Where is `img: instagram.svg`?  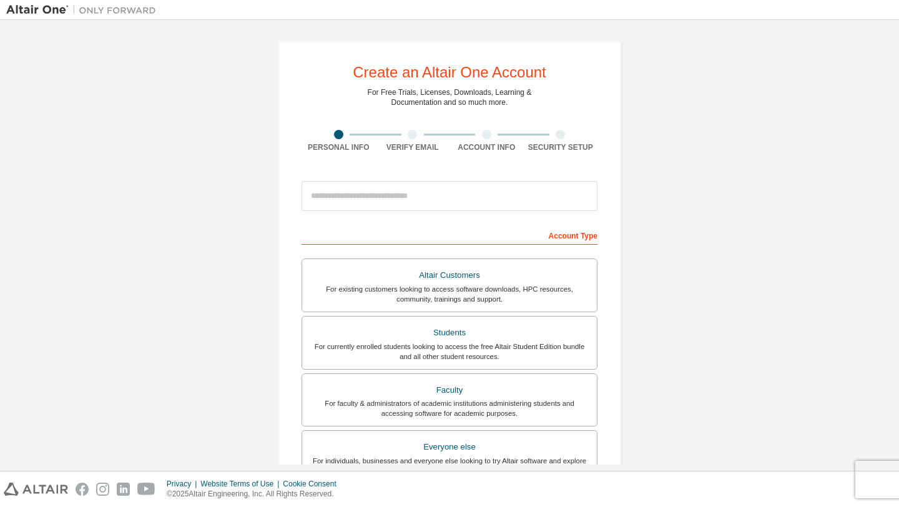 img: instagram.svg is located at coordinates (102, 489).